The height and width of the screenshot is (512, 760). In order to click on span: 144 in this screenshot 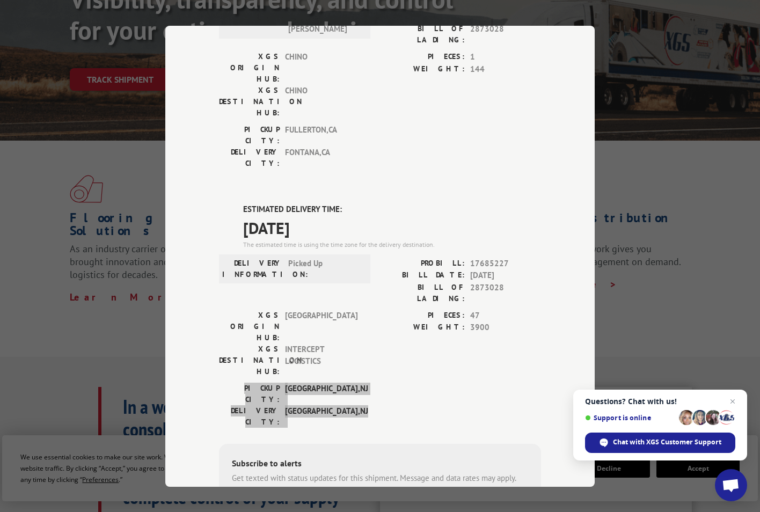, I will do `click(506, 69)`.